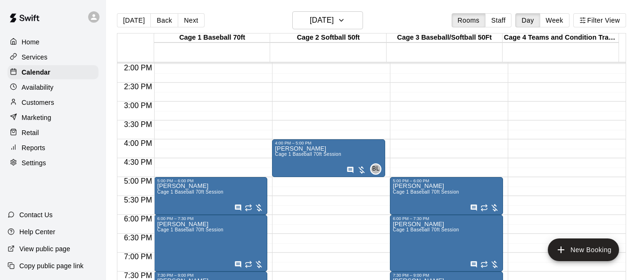 The width and height of the screenshot is (644, 280). Describe the element at coordinates (38, 102) in the screenshot. I see `p: Customers` at that location.